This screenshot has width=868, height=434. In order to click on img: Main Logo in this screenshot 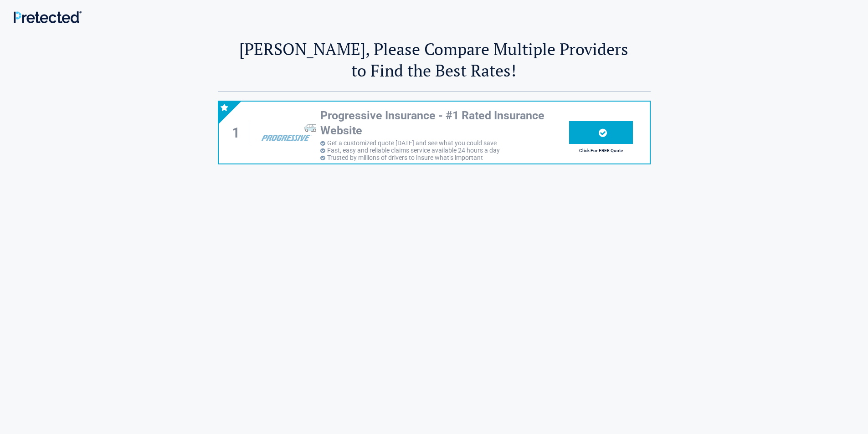, I will do `click(47, 17)`.